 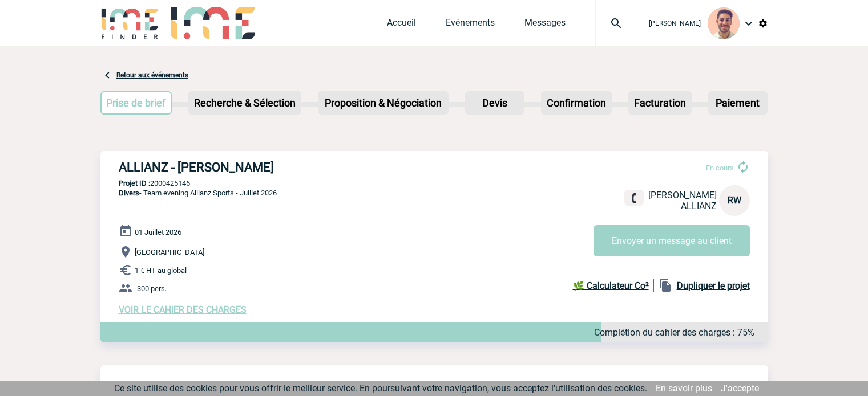 What do you see at coordinates (152, 75) in the screenshot?
I see `a: Retour aux événements` at bounding box center [152, 75].